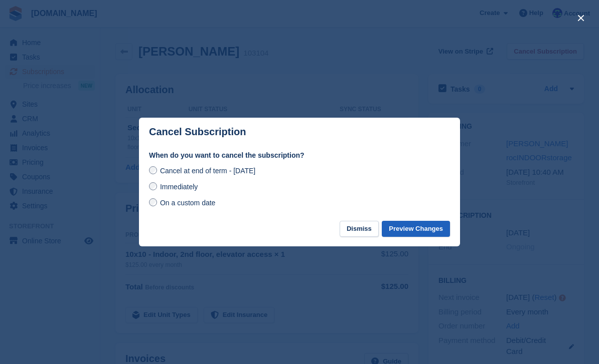 Image resolution: width=599 pixels, height=364 pixels. Describe the element at coordinates (187, 203) in the screenshot. I see `span: On a custom date` at that location.